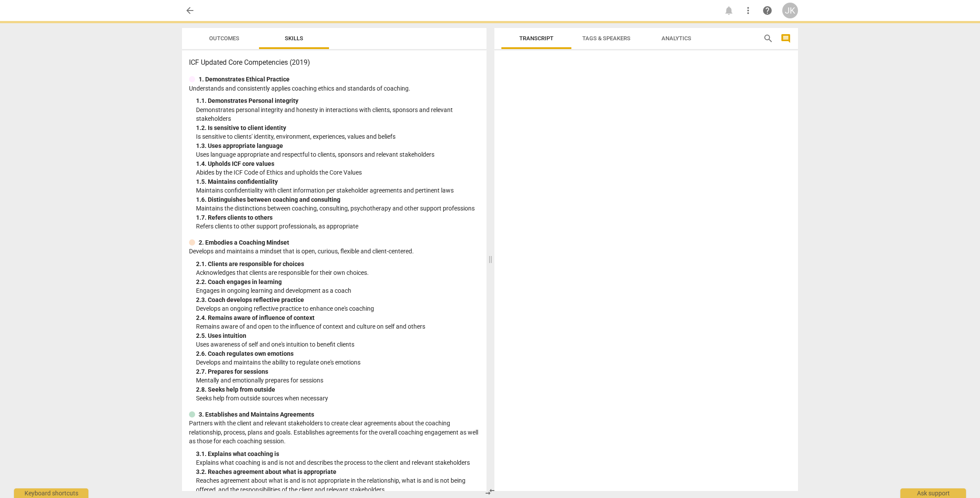 This screenshot has height=498, width=980. Describe the element at coordinates (337, 101) in the screenshot. I see `div: 1. 1. Demonstrates Personal integrity` at that location.